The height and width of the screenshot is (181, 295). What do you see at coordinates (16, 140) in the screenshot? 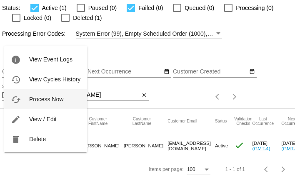
I see `mat-icon: delete` at bounding box center [16, 140].